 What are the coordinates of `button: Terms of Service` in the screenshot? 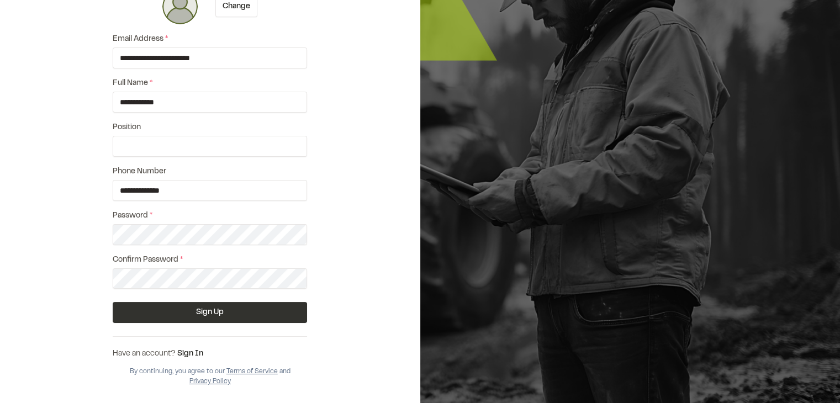 It's located at (252, 371).